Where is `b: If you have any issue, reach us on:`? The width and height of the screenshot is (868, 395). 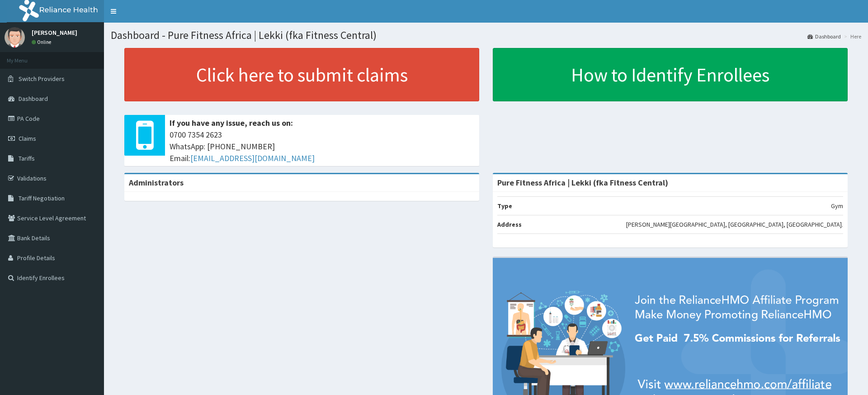 b: If you have any issue, reach us on: is located at coordinates (231, 123).